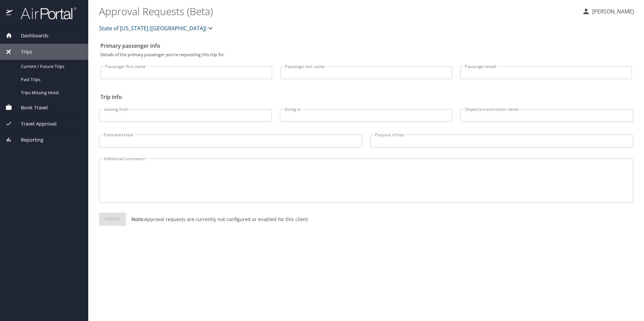  I want to click on span: Trips Missing Hotel, so click(51, 92).